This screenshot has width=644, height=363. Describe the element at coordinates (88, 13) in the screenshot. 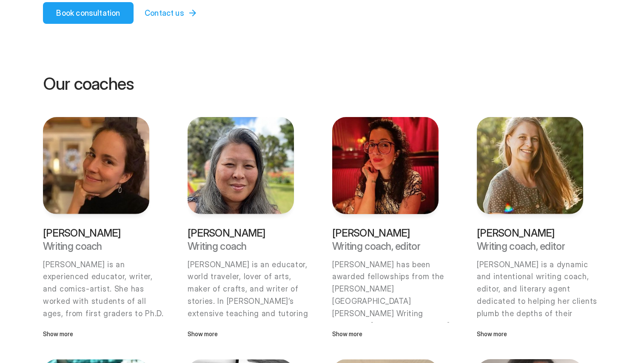

I see `p: Book consultation` at that location.